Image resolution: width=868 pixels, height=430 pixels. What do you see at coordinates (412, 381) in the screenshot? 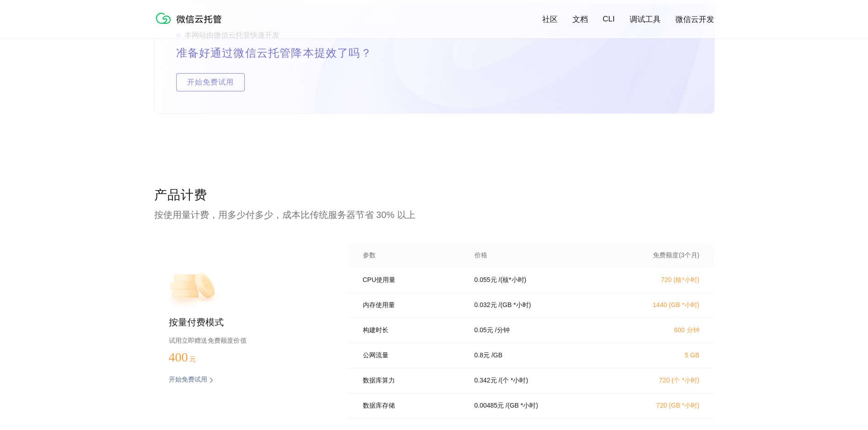
I see `p: 数据库算力` at bounding box center [412, 381].